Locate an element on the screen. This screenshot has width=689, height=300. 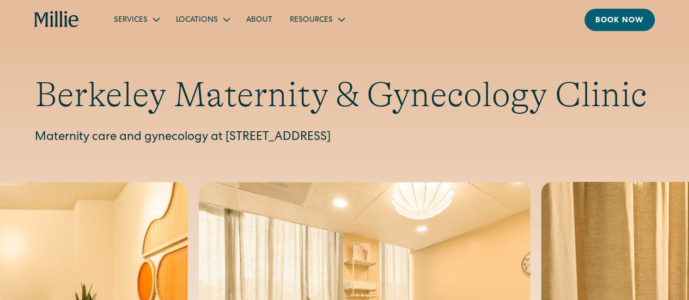
div: Book now is located at coordinates (620, 21).